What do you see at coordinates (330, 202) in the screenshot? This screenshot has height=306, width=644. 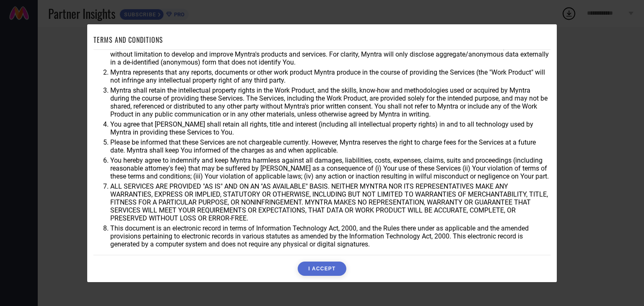 I see `li: ALL SERVICES ARE PROVIDED "AS IS" AND ON AN "AS AVAILABLE" BASIS. NEITHER MYNTRA NOR ITS REPRESEN...` at bounding box center [330, 202].